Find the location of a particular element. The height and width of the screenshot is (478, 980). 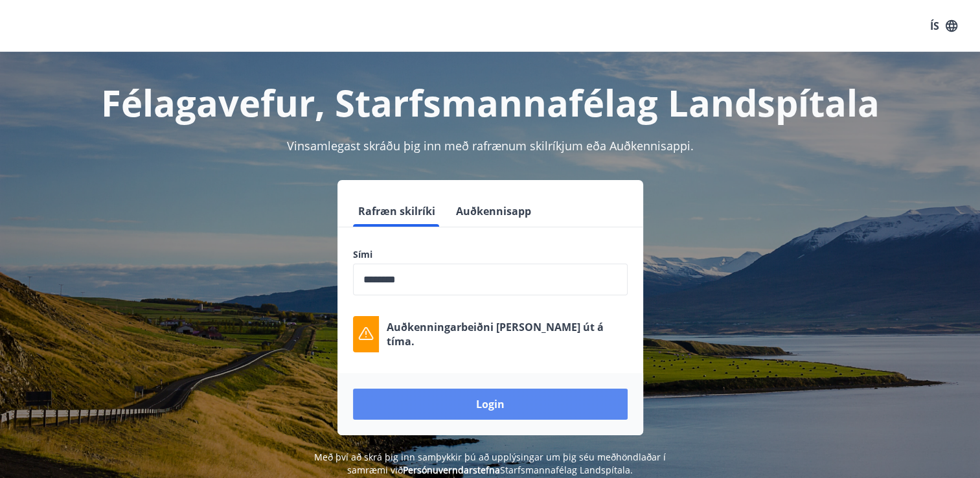

h1: Félagavefur, Starfsmannafélag Landspítala is located at coordinates (490, 102).